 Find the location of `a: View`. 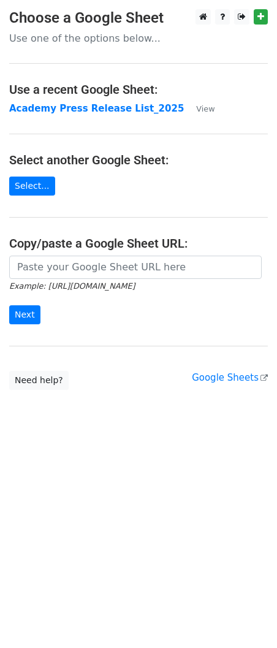

a: View is located at coordinates (199, 108).